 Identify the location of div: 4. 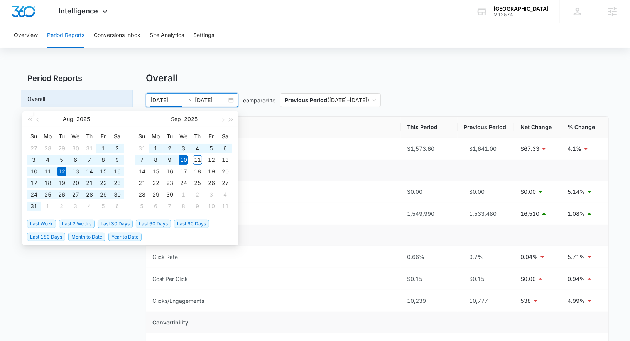
(48, 160).